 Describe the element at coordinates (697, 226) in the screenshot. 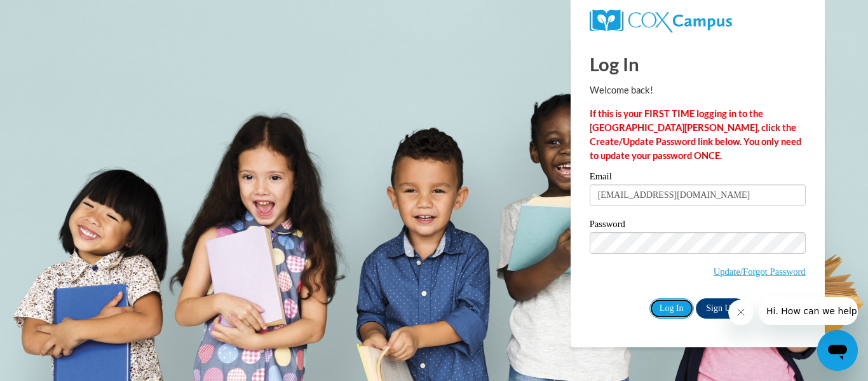

I see `label: Password` at that location.